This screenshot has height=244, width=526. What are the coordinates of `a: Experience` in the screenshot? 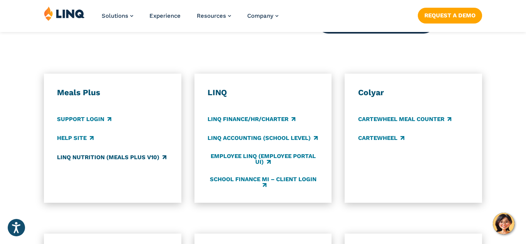 It's located at (165, 16).